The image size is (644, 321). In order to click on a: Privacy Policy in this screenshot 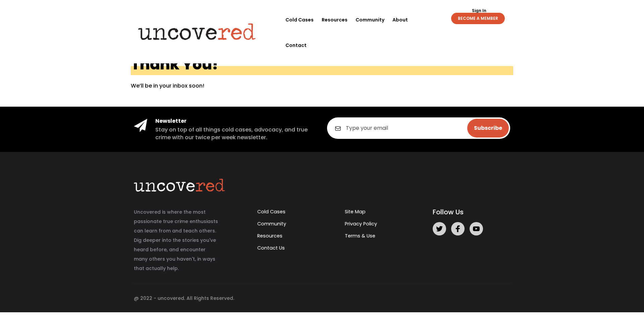, I will do `click(360, 224)`.